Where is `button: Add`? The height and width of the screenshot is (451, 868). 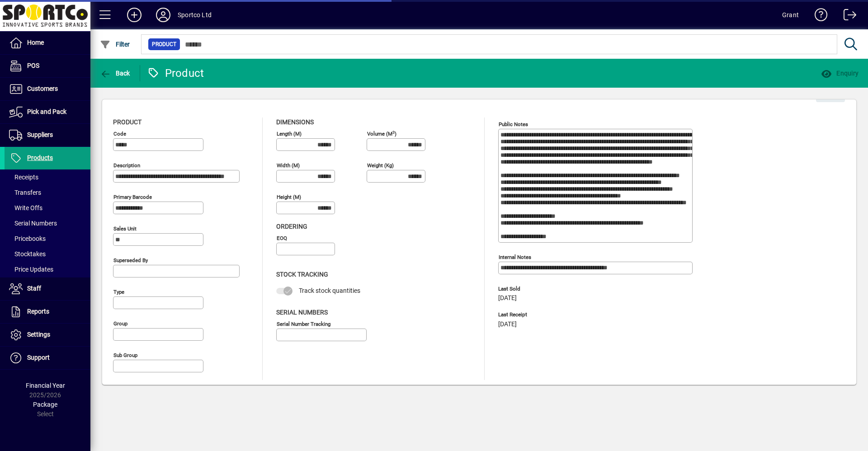 button: Add is located at coordinates (134, 15).